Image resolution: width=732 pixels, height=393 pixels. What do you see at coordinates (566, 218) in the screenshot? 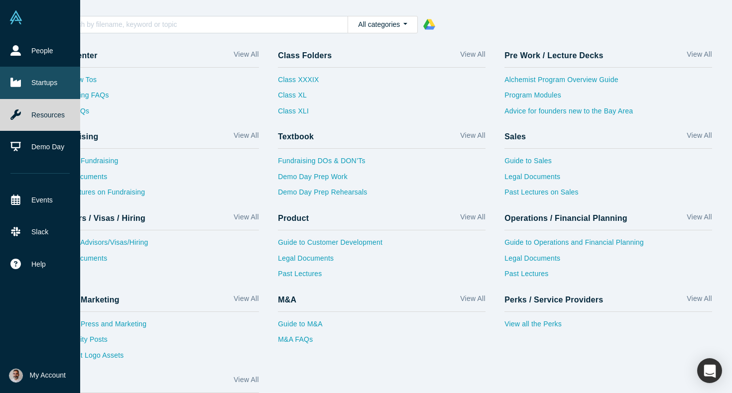
I see `h4: Operations / Financial Planning` at bounding box center [566, 218].